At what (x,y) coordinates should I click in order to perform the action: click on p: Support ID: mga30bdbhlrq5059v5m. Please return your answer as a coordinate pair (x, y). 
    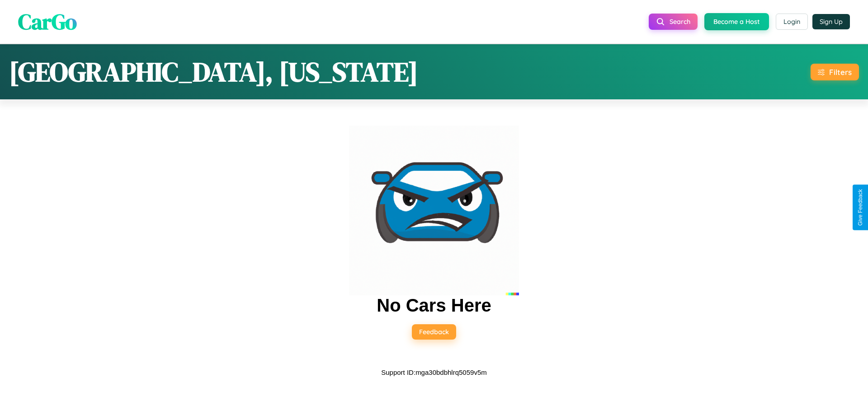
    Looking at the image, I should click on (434, 372).